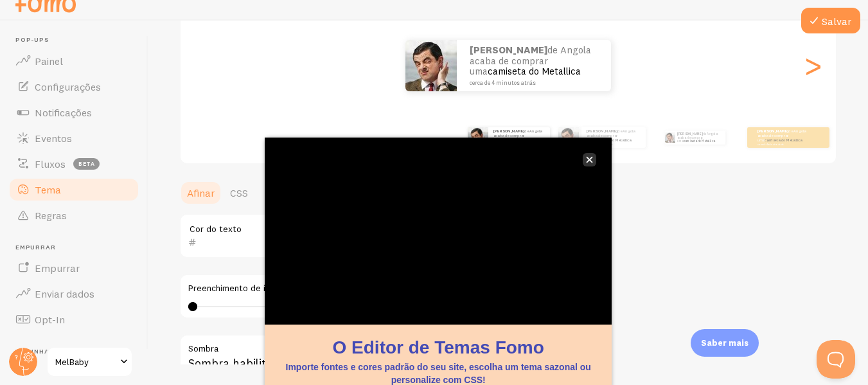 The width and height of the screenshot is (868, 385). I want to click on font: Importe fontes e cores padrão do seu site, escolha um tema sazonal ou personalize com CSS!, so click(438, 373).